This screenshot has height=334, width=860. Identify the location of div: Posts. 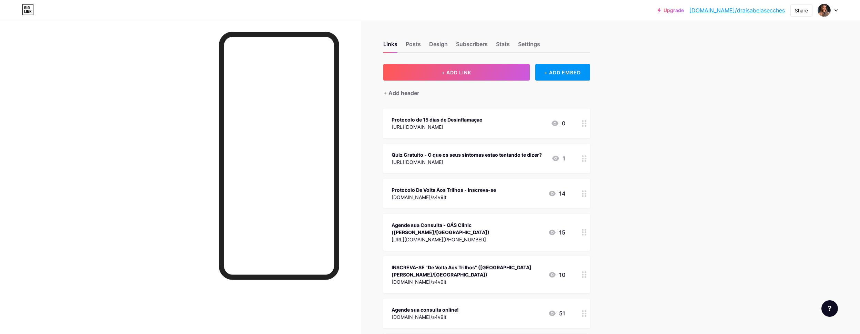
(413, 46).